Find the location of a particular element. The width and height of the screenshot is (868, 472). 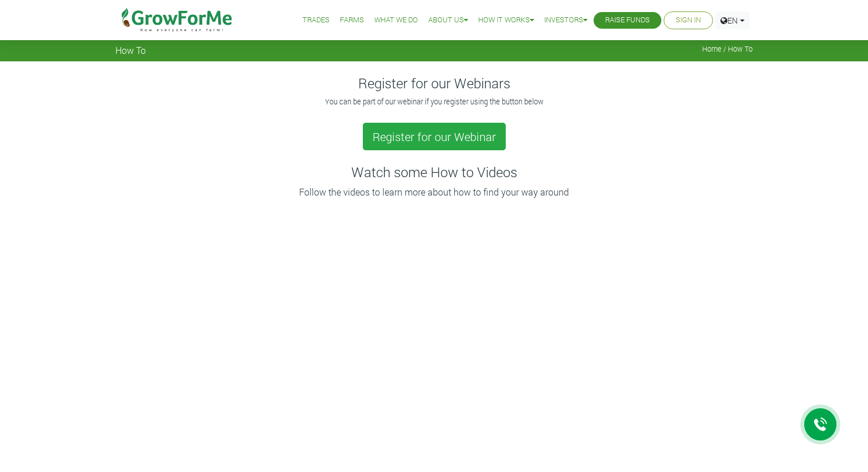

a: Farms is located at coordinates (352, 20).